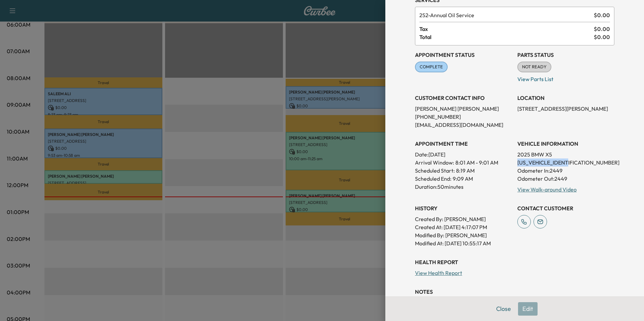  What do you see at coordinates (507, 37) in the screenshot?
I see `span: Total` at bounding box center [507, 37].